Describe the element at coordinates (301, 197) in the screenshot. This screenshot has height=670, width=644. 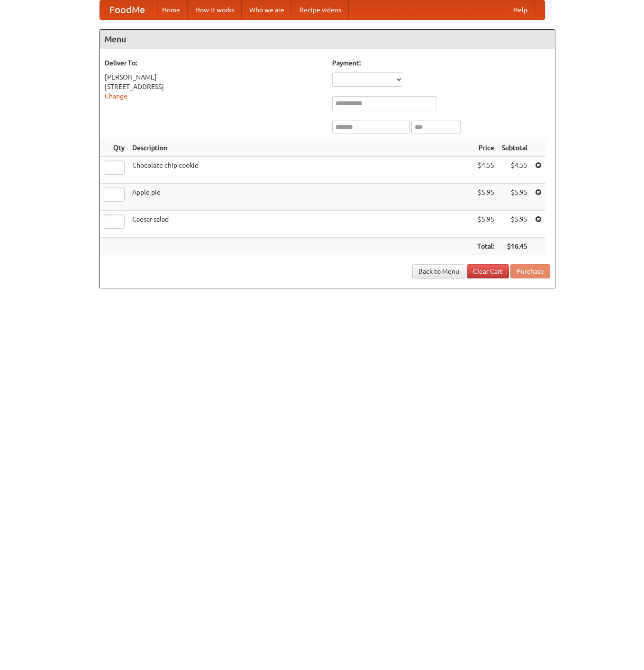
I see `td: Apple pie` at that location.